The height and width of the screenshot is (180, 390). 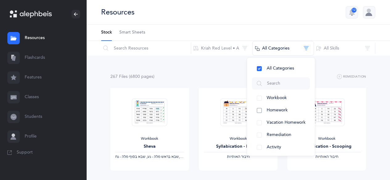 I want to click on button: Kriah Red Level • A, so click(x=222, y=48).